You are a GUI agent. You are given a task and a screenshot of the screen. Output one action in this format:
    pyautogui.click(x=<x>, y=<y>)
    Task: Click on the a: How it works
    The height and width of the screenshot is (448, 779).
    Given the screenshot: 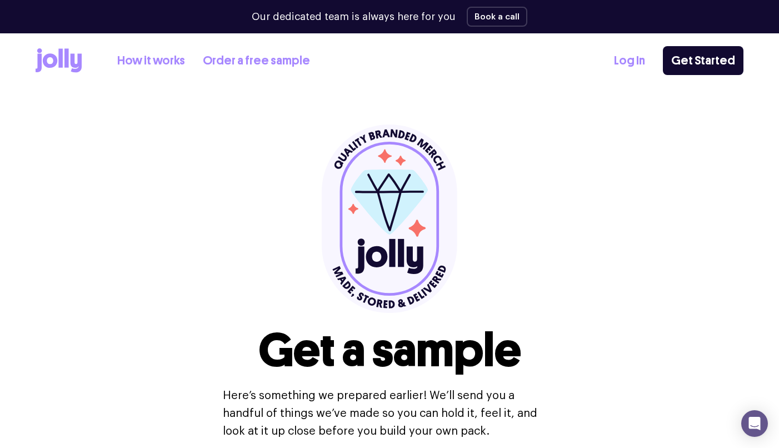 What is the action you would take?
    pyautogui.click(x=151, y=61)
    